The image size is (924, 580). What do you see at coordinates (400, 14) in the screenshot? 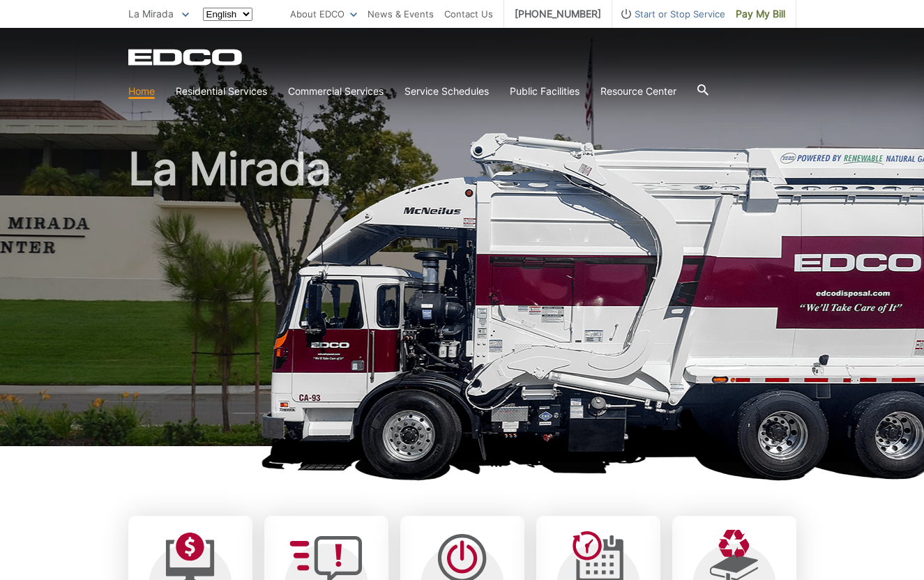
I see `a: News & Events` at bounding box center [400, 14].